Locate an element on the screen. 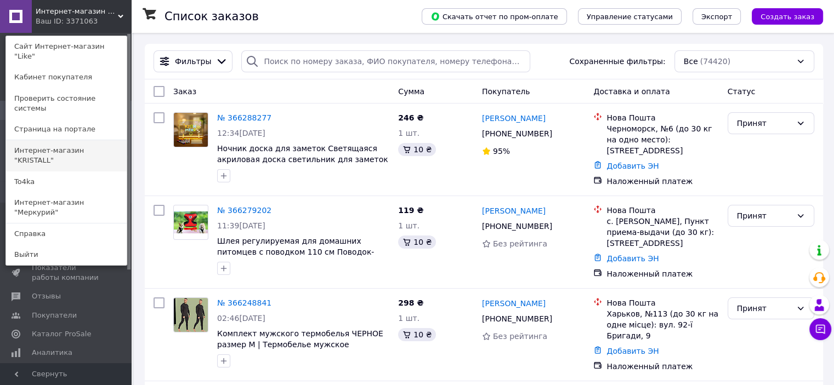  a: Шлея регулируемая для домашних питомцев с поводком 110 см Поводок-шлея Стильная шлейка поводок ре... is located at coordinates (295, 258).